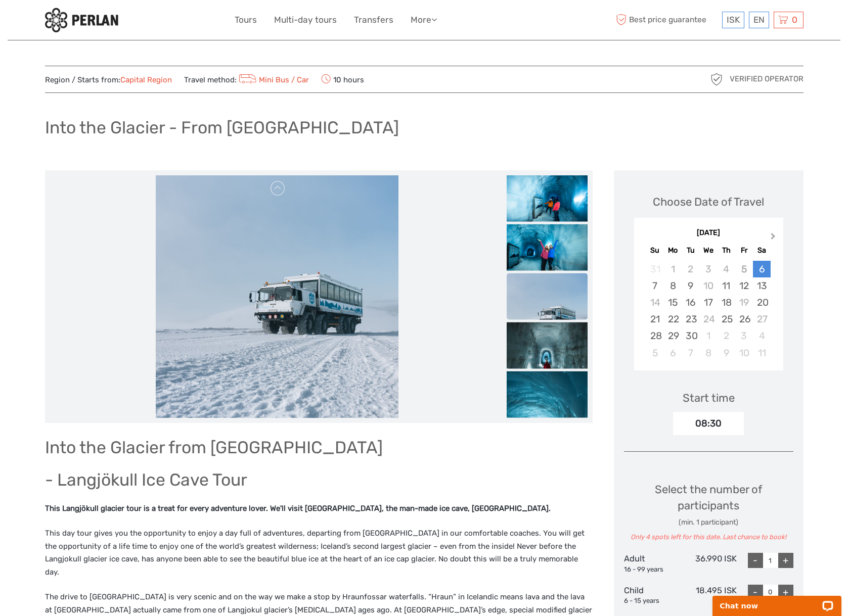 This screenshot has height=616, width=848. What do you see at coordinates (655, 269) in the screenshot?
I see `div: Not available Sunday, August 31st, 2025` at bounding box center [655, 269].